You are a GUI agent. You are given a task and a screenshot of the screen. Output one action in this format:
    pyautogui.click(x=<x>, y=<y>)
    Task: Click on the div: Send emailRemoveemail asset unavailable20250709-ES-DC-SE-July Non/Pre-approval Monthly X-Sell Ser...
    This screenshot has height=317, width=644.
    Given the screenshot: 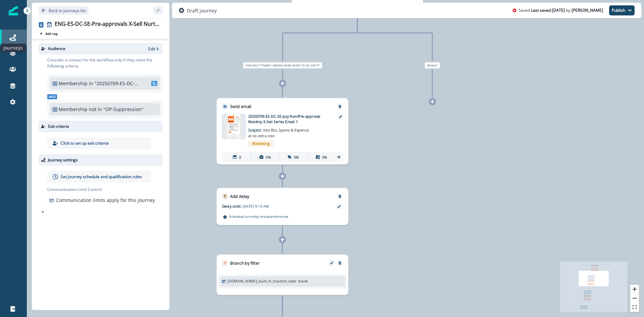 What is the action you would take?
    pyautogui.click(x=282, y=131)
    